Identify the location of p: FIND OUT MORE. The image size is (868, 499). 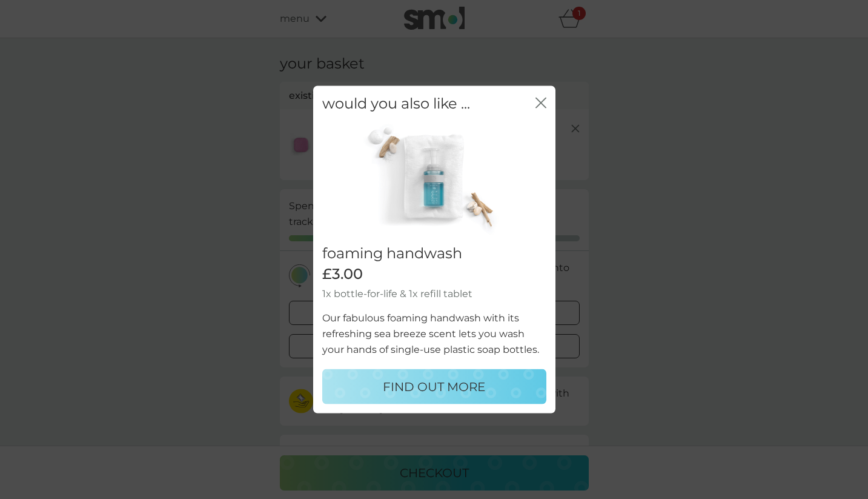
(434, 387).